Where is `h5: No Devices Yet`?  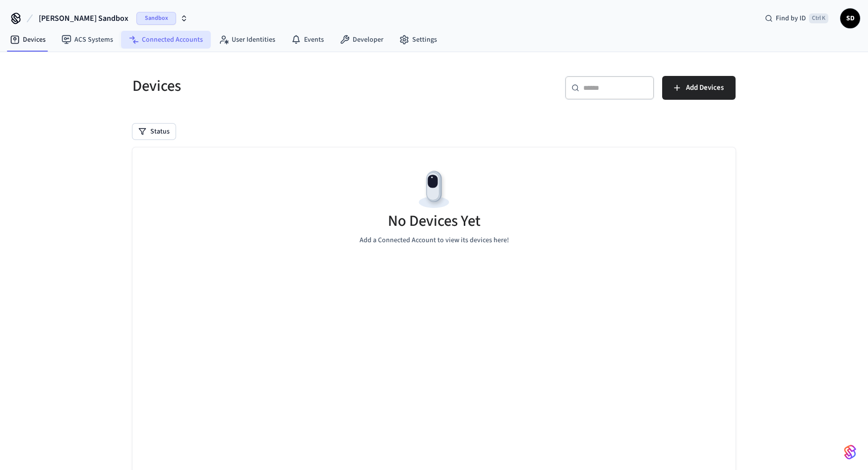
h5: No Devices Yet is located at coordinates (434, 221).